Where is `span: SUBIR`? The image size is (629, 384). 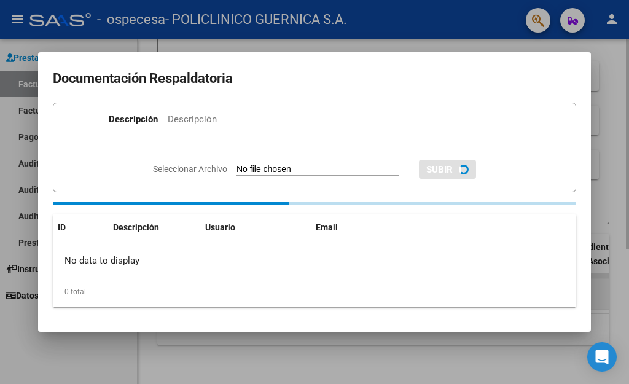 span: SUBIR is located at coordinates (439, 169).